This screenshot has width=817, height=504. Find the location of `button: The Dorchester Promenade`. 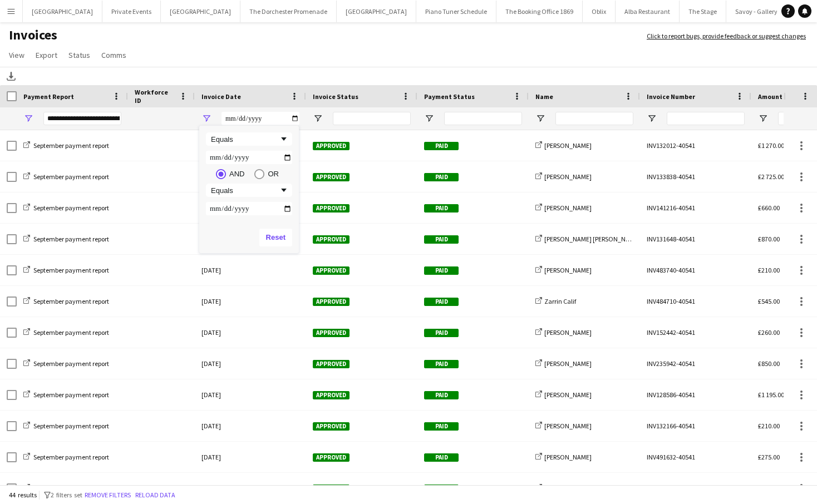

button: The Dorchester Promenade is located at coordinates (288, 11).